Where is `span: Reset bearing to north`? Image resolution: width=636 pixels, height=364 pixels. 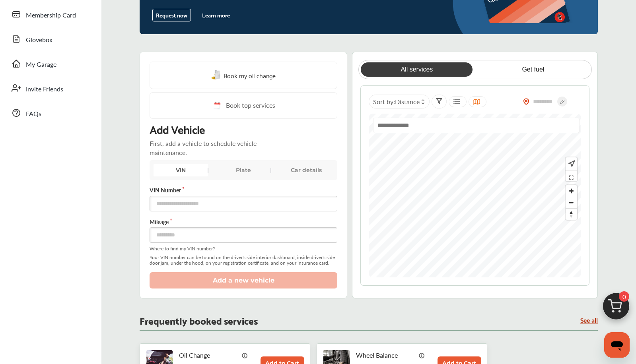 span: Reset bearing to north is located at coordinates (571, 214).